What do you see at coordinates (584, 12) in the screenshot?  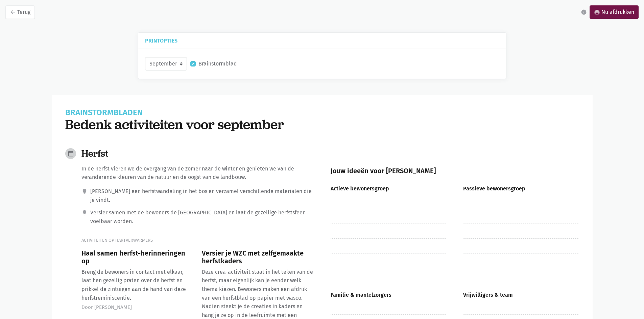 I see `i: info` at bounding box center [584, 12].